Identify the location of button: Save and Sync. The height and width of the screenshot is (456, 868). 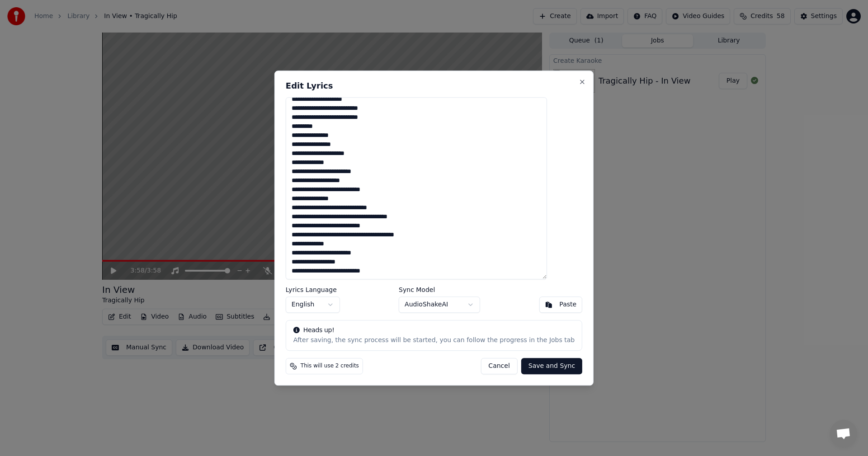
(552, 366).